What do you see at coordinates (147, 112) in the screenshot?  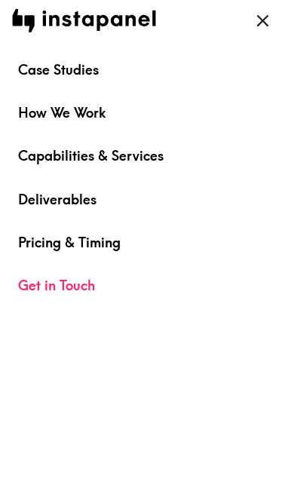 I see `a: How We Work` at bounding box center [147, 112].